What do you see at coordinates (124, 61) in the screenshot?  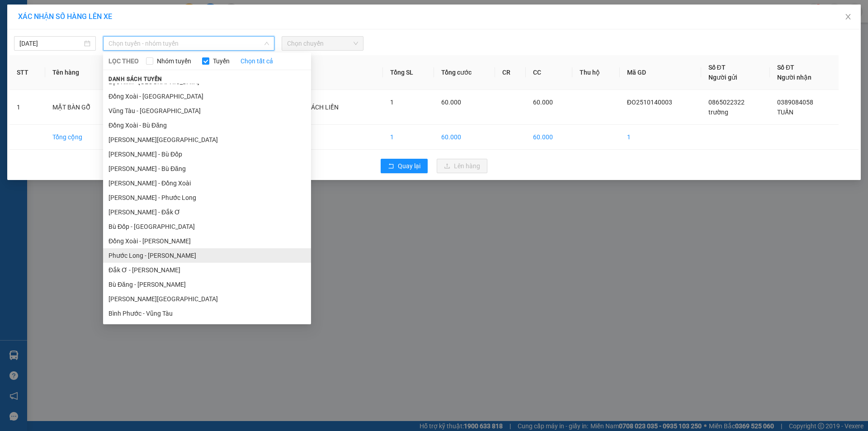 I see `span: LỌC THEO` at bounding box center [124, 61].